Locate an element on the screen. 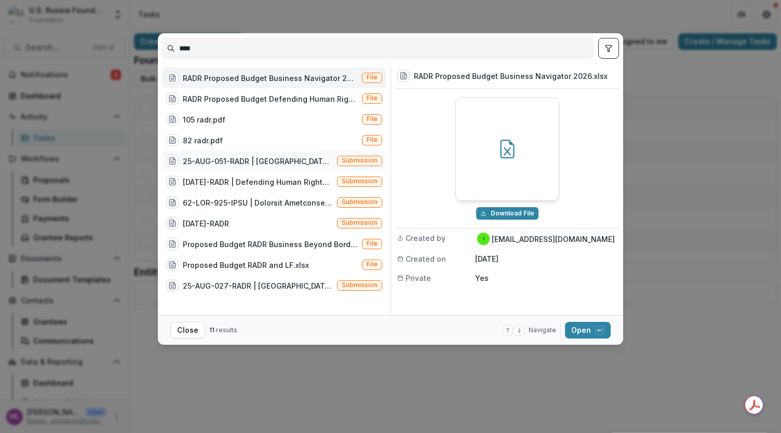 The height and width of the screenshot is (433, 781). span: 11 is located at coordinates (212, 330).